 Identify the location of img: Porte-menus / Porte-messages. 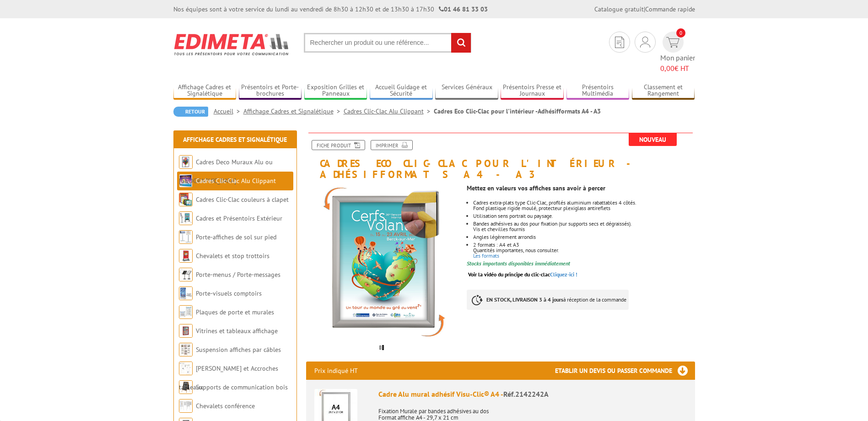
(186, 275).